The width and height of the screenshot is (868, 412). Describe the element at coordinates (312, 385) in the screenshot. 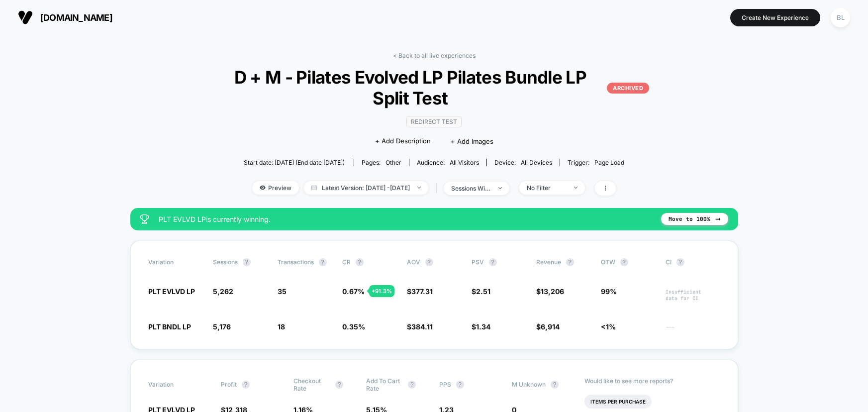

I see `span: Checkout Rate` at that location.